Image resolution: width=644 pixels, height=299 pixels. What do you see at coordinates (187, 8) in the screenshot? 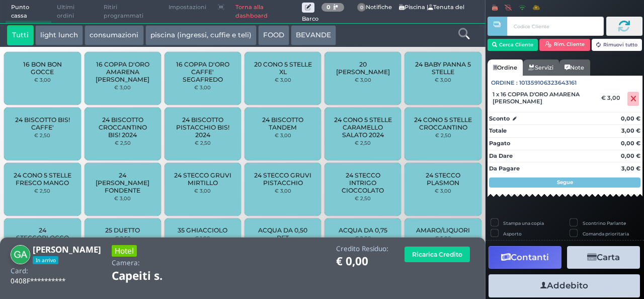
I see `span: Impostazioni` at bounding box center [187, 8].